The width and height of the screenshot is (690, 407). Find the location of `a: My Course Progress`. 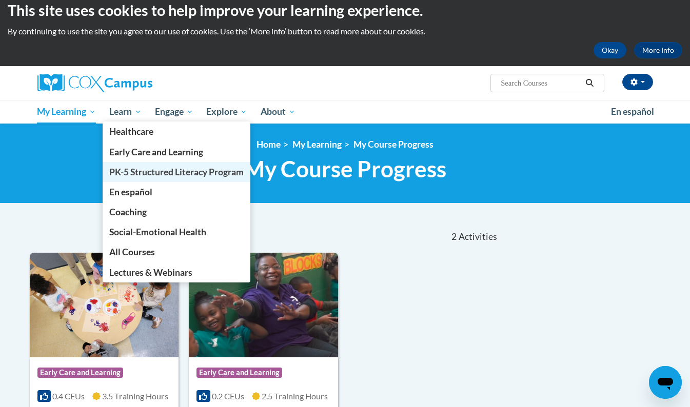

a: My Course Progress is located at coordinates (394, 144).